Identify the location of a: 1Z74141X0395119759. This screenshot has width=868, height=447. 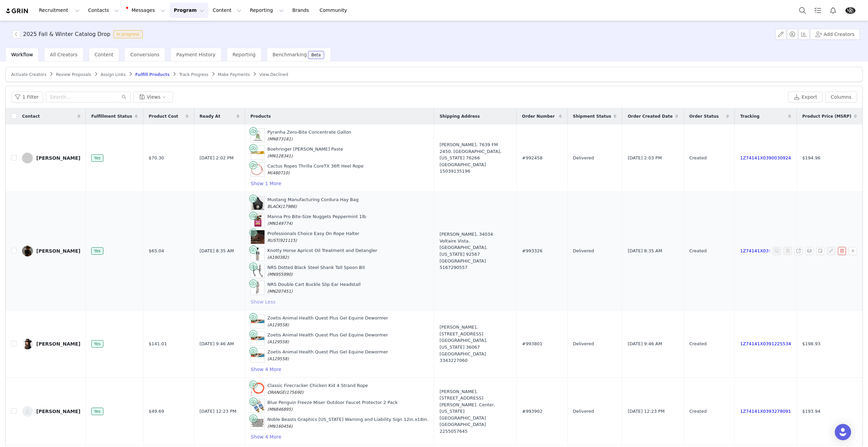
(766, 251).